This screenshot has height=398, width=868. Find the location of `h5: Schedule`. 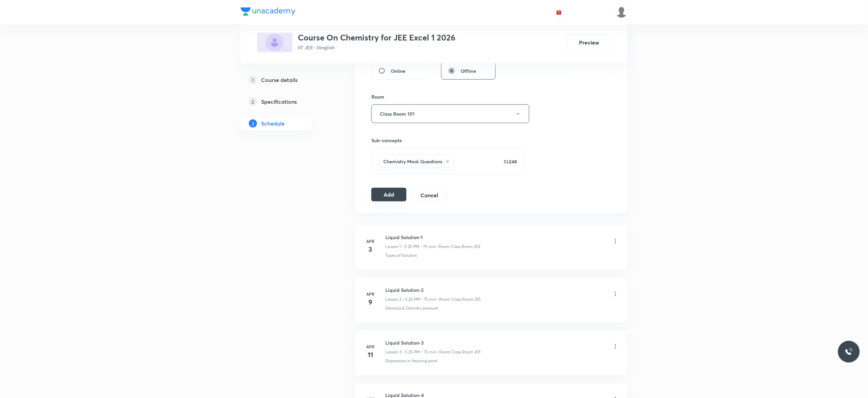

h5: Schedule is located at coordinates (273, 123).